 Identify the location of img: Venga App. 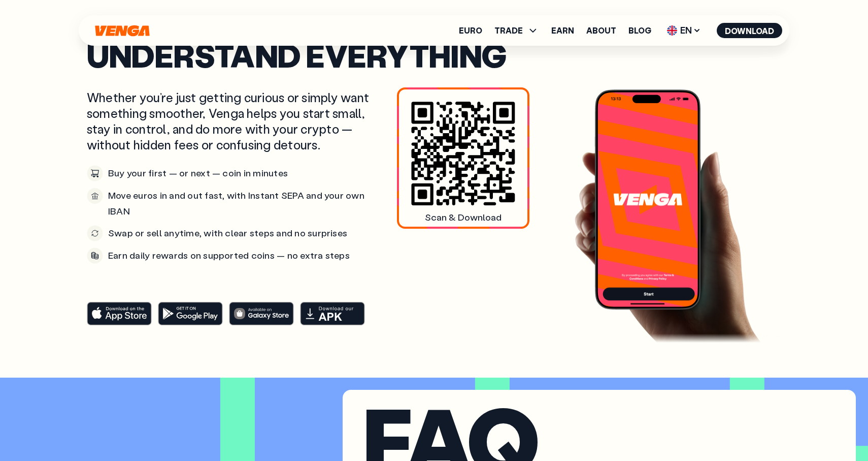
(670, 217).